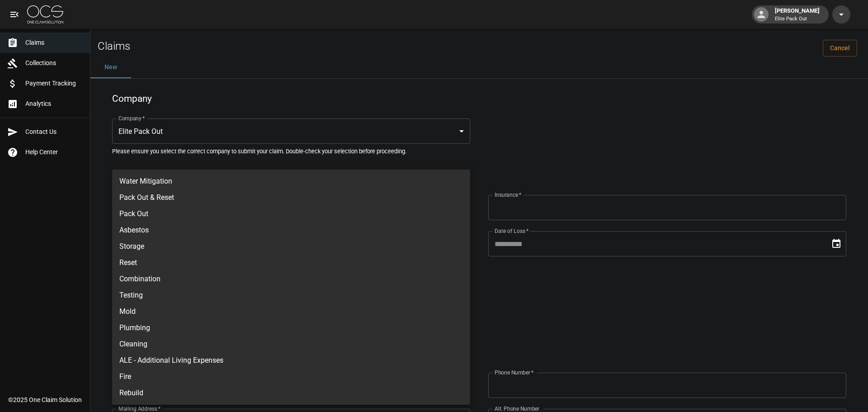 Image resolution: width=868 pixels, height=412 pixels. What do you see at coordinates (291, 328) in the screenshot?
I see `li: Plumbing` at bounding box center [291, 328].